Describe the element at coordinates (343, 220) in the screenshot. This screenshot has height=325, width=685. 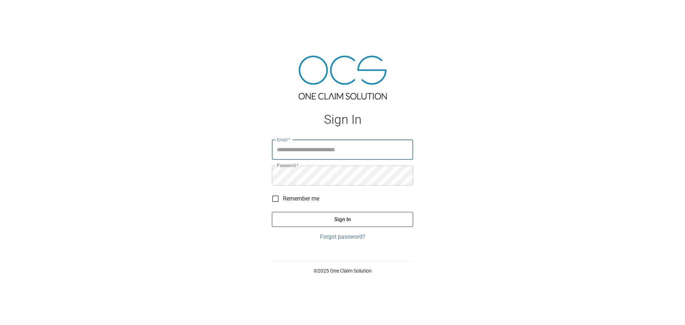
I see `button: Sign In` at that location.